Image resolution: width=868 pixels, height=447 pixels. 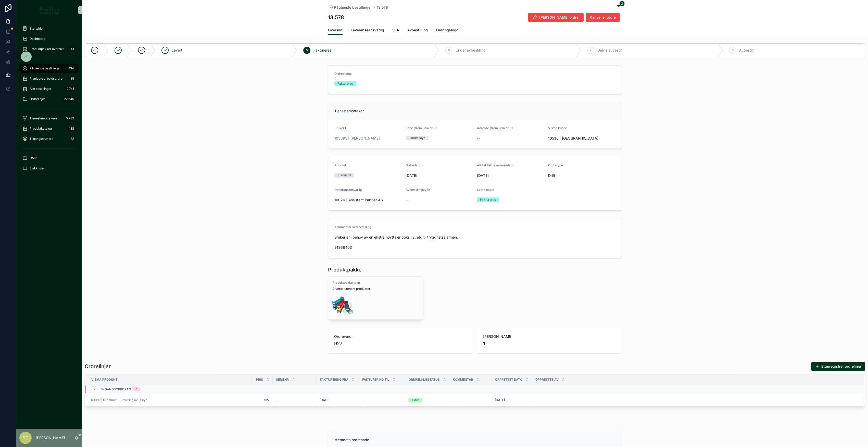 What do you see at coordinates (283, 380) in the screenshot?
I see `span: Serienr` at bounding box center [283, 380].